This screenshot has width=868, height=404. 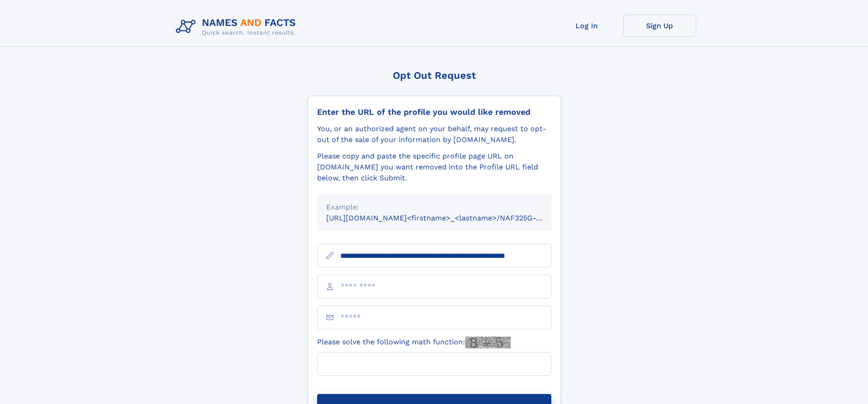 What do you see at coordinates (413, 343) in the screenshot?
I see `label: Please solve the following math function:` at bounding box center [413, 343].